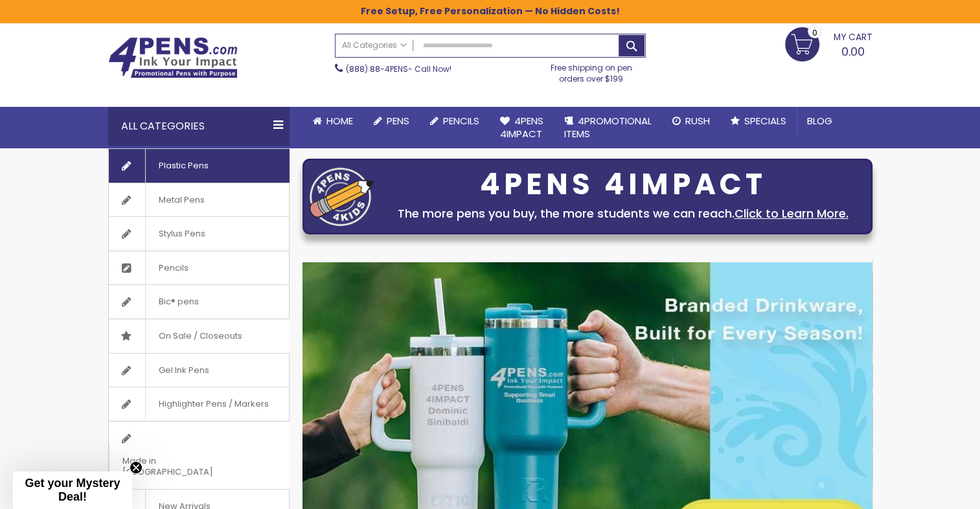  What do you see at coordinates (758, 121) in the screenshot?
I see `a: Specials` at bounding box center [758, 121].